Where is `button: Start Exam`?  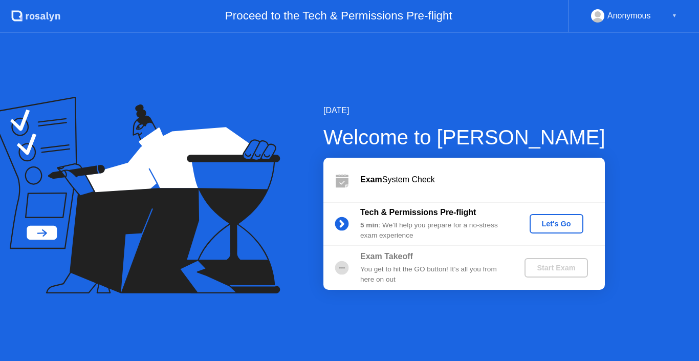
button: Start Exam is located at coordinates (556, 268).